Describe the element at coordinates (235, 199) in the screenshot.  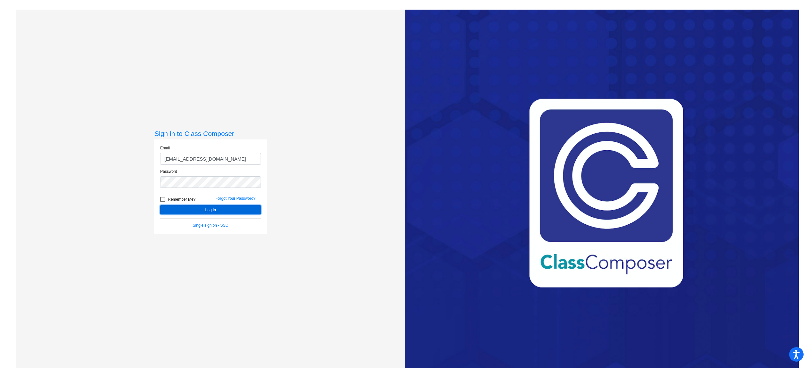
I see `a: Forgot Your Password?` at that location.